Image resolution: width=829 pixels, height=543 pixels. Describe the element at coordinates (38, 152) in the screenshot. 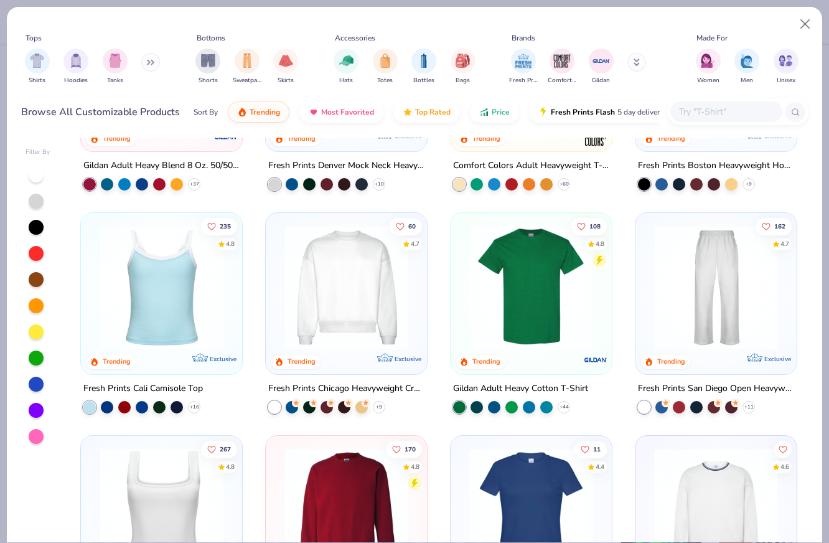

I see `div: Filter By` at that location.